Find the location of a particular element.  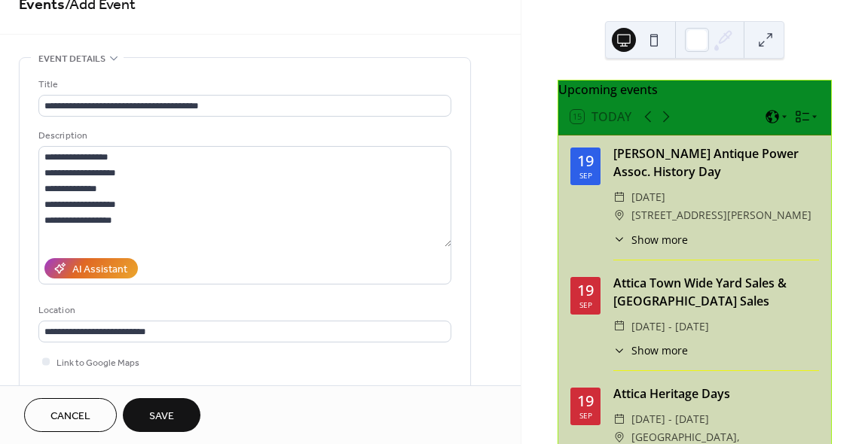

span: Cancel is located at coordinates (70, 416).